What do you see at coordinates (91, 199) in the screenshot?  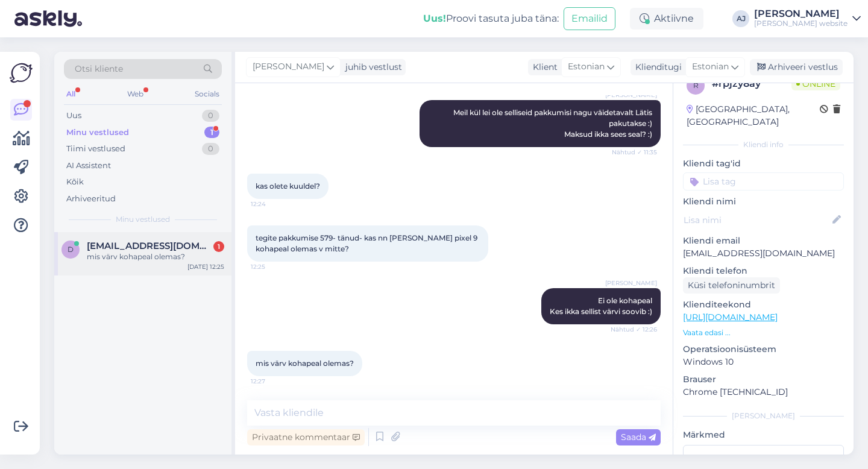 I see `div: Arhiveeritud` at bounding box center [91, 199].